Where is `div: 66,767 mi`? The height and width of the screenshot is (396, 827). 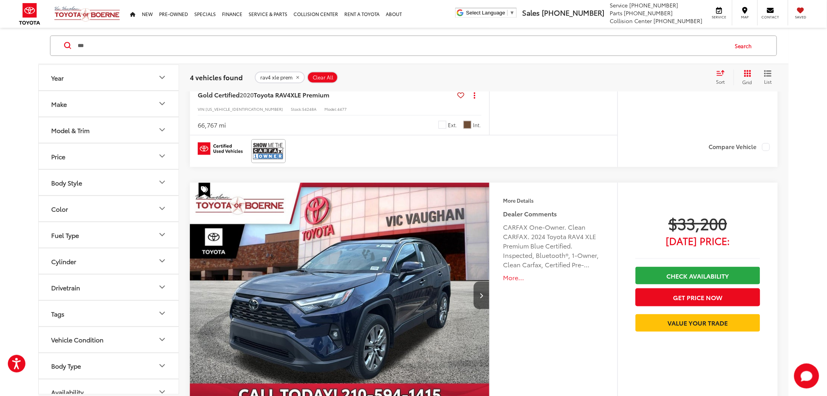
div: 66,767 mi is located at coordinates (212, 125).